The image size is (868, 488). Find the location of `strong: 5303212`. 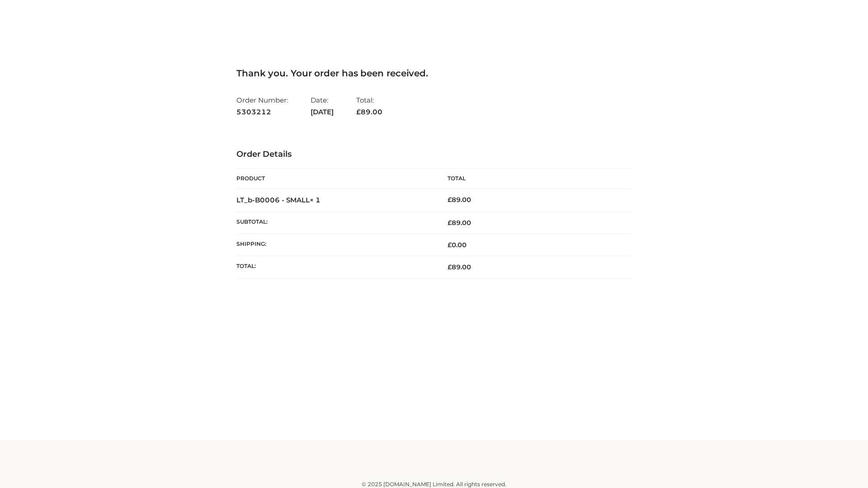

strong: 5303212 is located at coordinates (262, 112).